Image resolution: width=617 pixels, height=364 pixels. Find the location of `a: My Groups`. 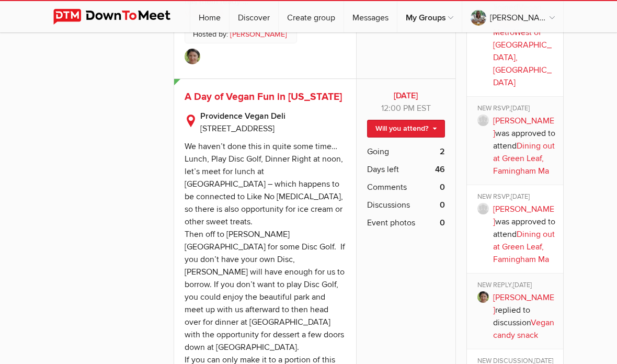

a: My Groups is located at coordinates (429, 17).